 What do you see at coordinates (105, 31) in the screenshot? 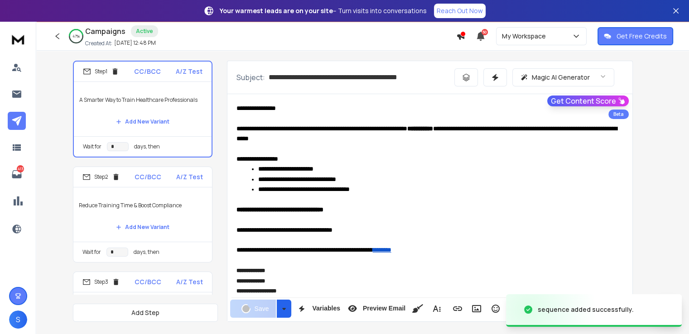
I see `h1: Campaigns` at bounding box center [105, 31].